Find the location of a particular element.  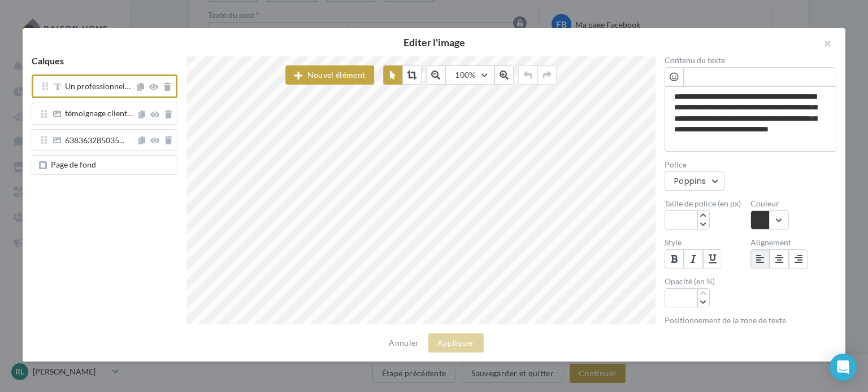

label: Style is located at coordinates (708, 243).